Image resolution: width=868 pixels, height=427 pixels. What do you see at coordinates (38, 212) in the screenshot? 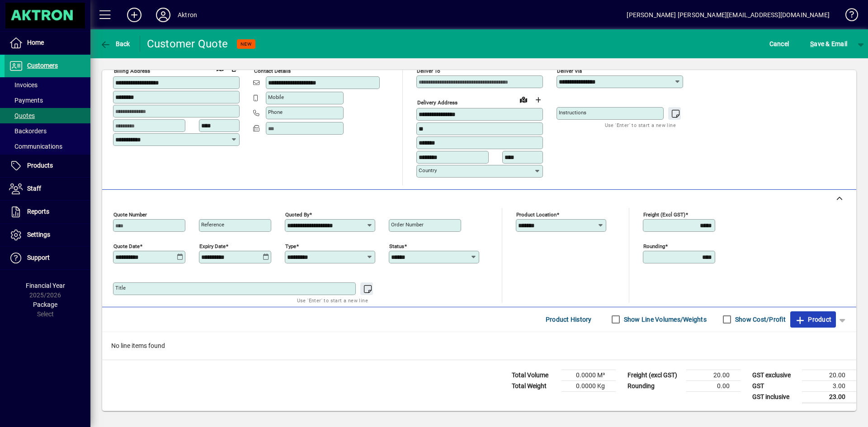
I see `span: Reports` at bounding box center [38, 212].